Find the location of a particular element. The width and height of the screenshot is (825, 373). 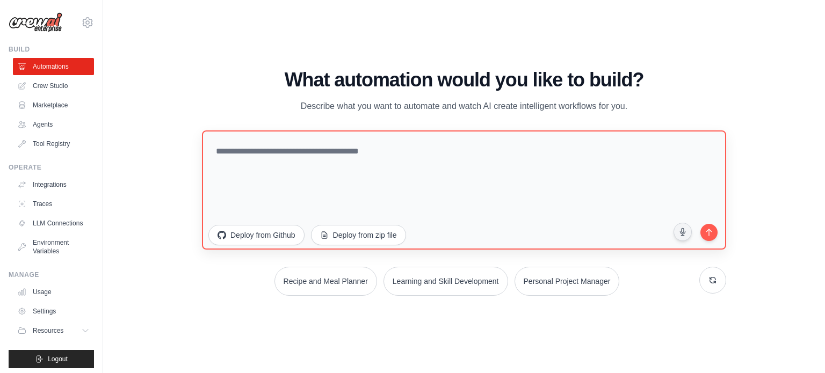

img: tab_keywords_by_traffic_grey.svg is located at coordinates (111, 67).